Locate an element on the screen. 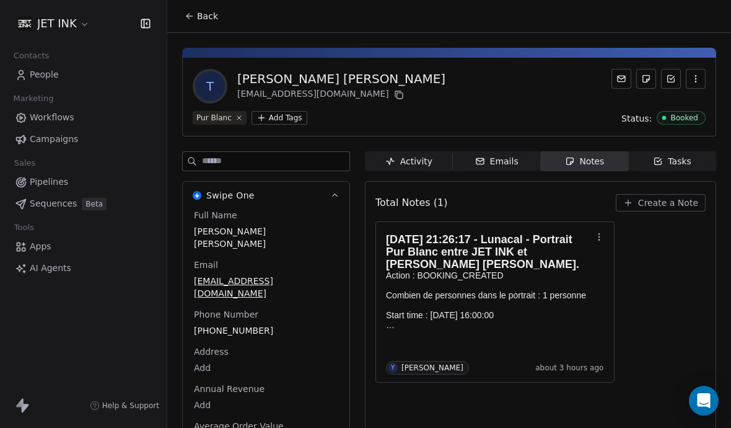  span: Apps is located at coordinates (40, 246).